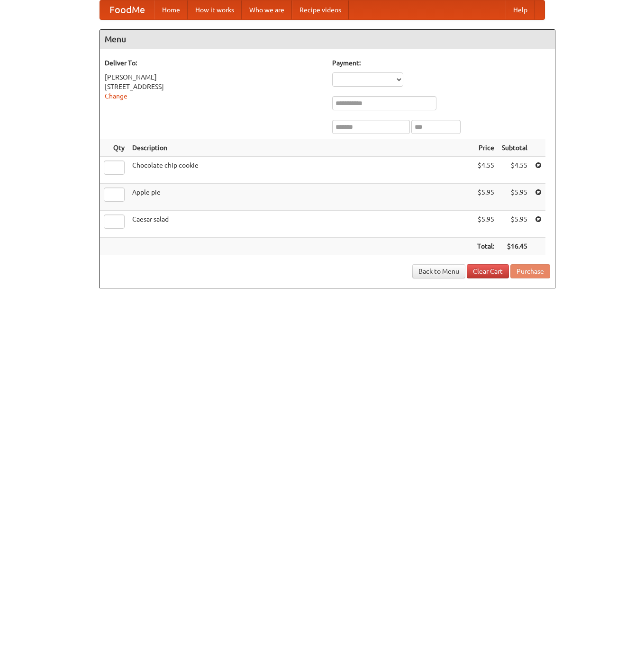  I want to click on a: Home, so click(171, 10).